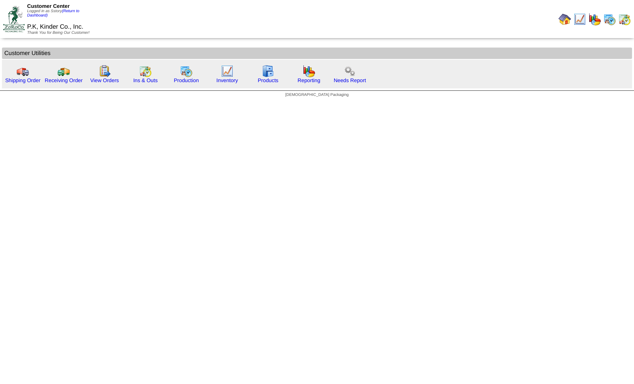 Image resolution: width=634 pixels, height=384 pixels. I want to click on span: Logged in as Sstory, so click(53, 13).